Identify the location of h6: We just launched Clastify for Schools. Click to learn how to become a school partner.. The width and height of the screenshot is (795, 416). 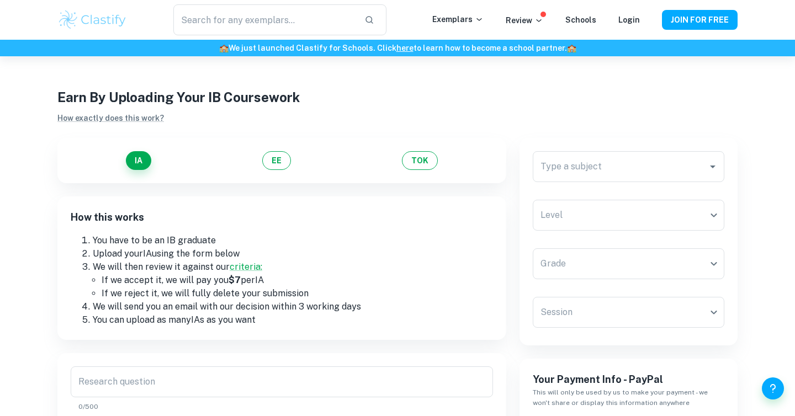
(397, 48).